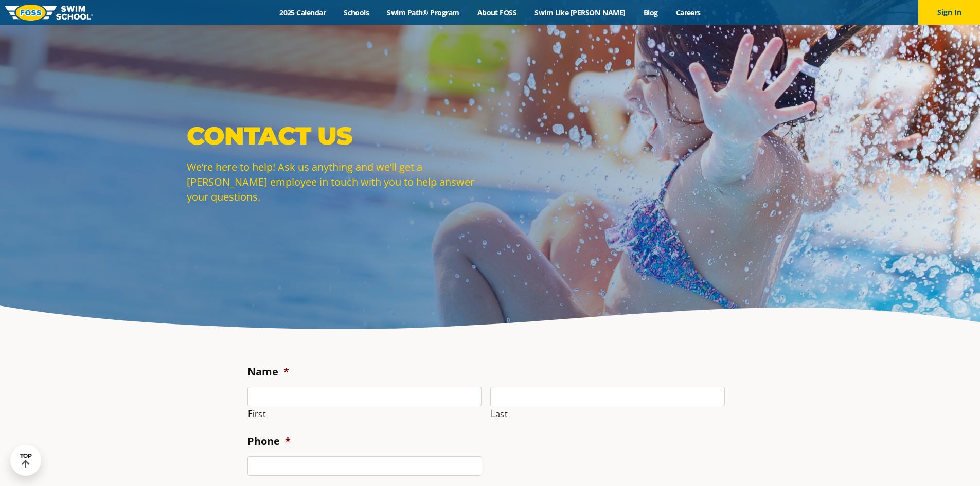 The height and width of the screenshot is (486, 980). What do you see at coordinates (650, 12) in the screenshot?
I see `a: Blog` at bounding box center [650, 12].